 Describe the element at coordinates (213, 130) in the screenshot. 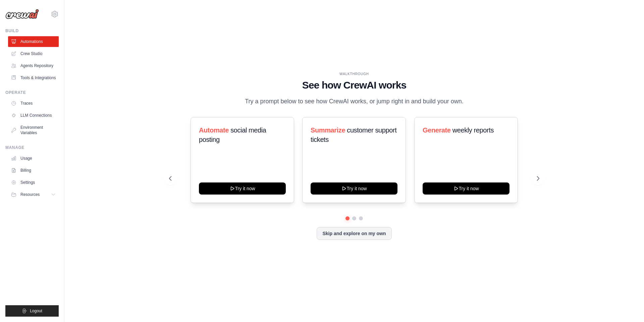

I see `span: Automate` at that location.